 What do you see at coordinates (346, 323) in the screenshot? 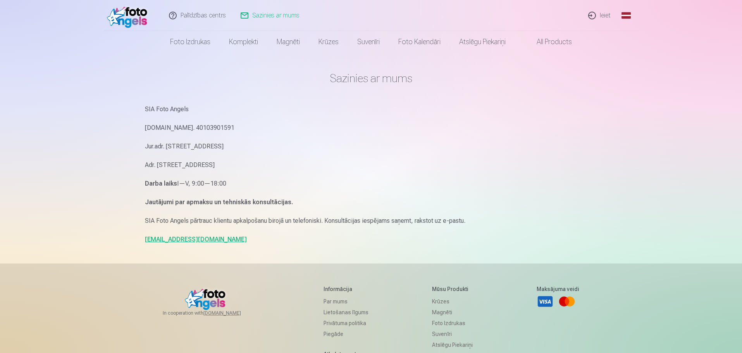
I see `a: Privātuma politika` at bounding box center [346, 323].